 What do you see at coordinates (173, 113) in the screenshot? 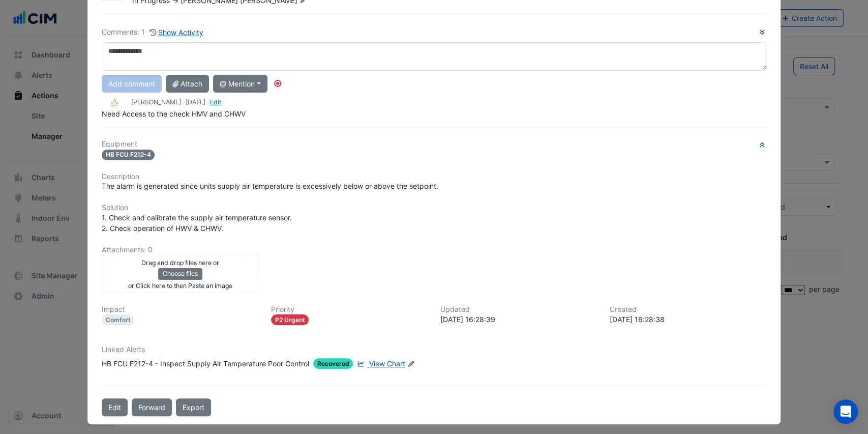
I see `span: Need Access to the check HMV and CHWV` at bounding box center [173, 113].